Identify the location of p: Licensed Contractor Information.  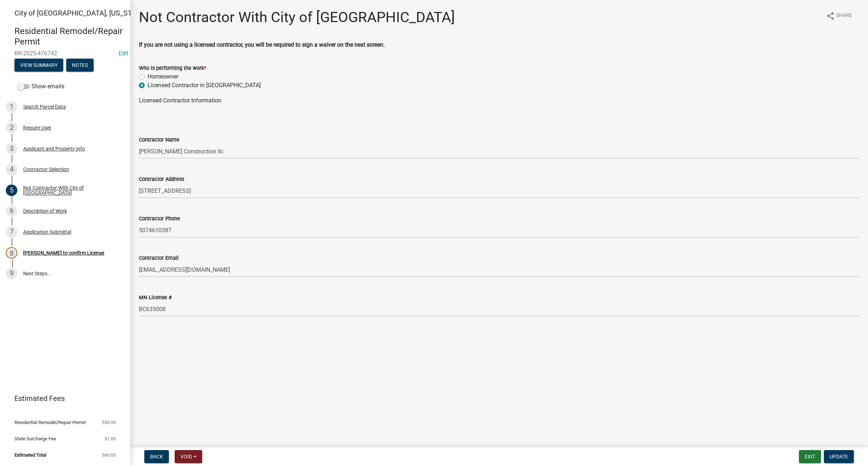
(499, 100).